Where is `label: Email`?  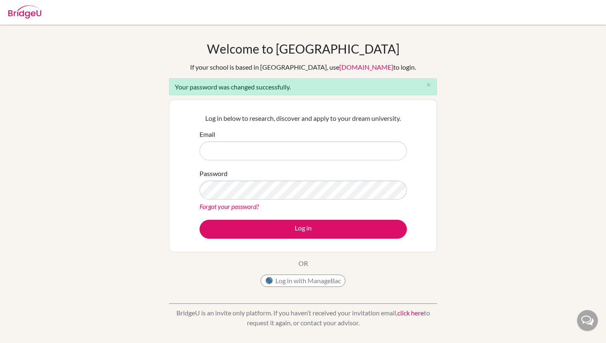 label: Email is located at coordinates (208, 134).